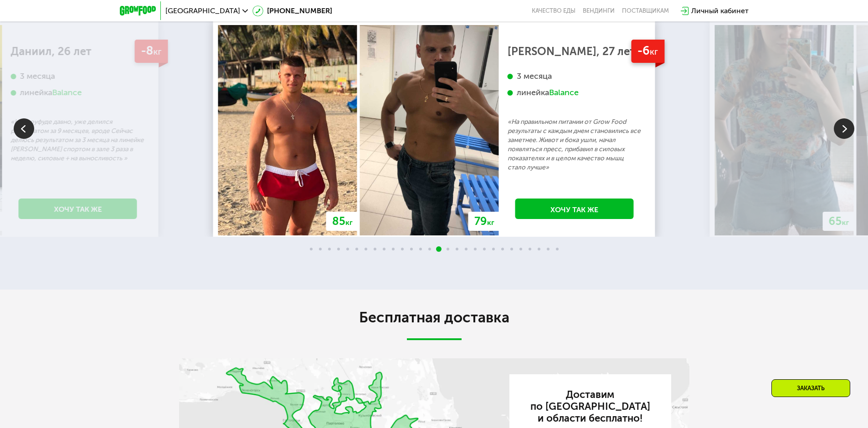  Describe the element at coordinates (647, 51) in the screenshot. I see `div: -6` at that location.